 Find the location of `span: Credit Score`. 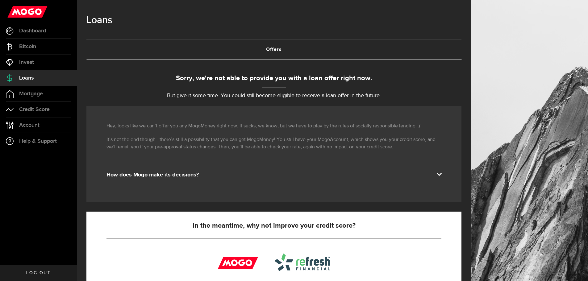

span: Credit Score is located at coordinates (34, 110).